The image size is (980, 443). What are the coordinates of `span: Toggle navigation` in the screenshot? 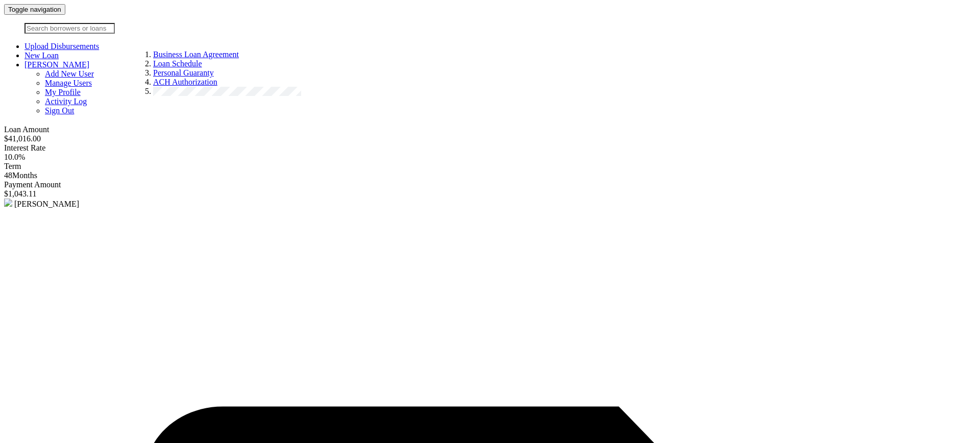 It's located at (34, 9).